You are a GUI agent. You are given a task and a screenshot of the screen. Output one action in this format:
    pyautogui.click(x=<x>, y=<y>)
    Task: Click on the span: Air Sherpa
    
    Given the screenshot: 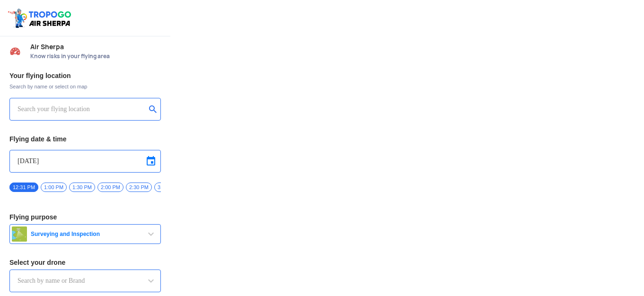 What is the action you would take?
    pyautogui.click(x=95, y=47)
    